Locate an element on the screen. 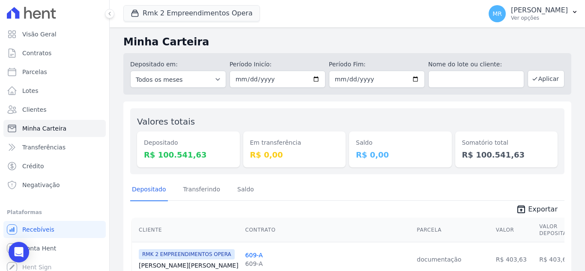 Image resolution: width=585 pixels, height=271 pixels. label: Valores totais is located at coordinates (166, 122).